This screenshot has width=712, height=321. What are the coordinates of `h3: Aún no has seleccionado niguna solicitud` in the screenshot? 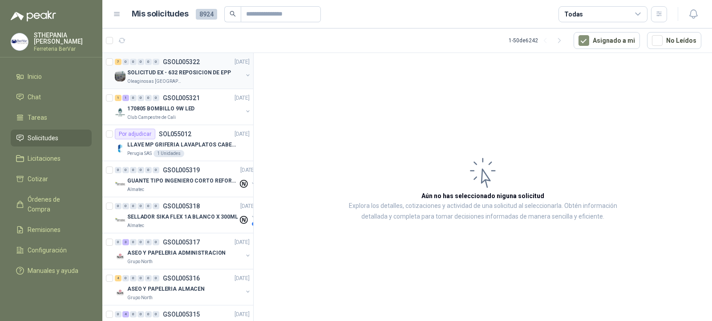 It's located at (483, 196).